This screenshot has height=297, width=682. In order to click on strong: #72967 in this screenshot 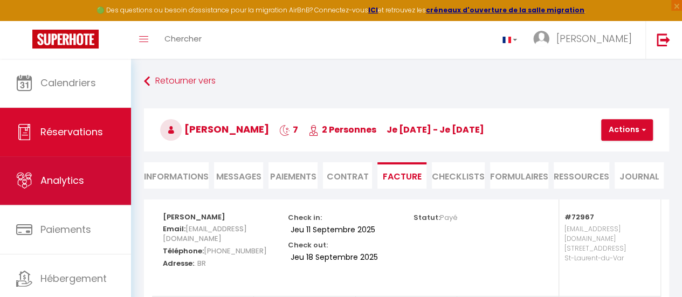, I will do `click(579, 217)`.